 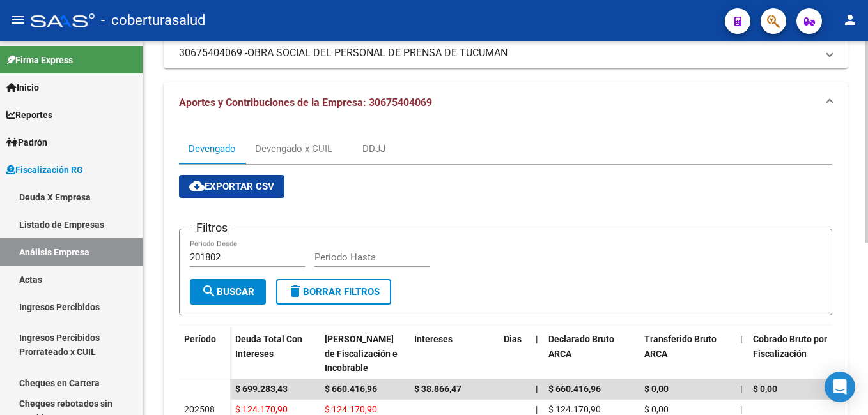 What do you see at coordinates (197, 186) in the screenshot?
I see `mat-icon: cloud_download` at bounding box center [197, 186].